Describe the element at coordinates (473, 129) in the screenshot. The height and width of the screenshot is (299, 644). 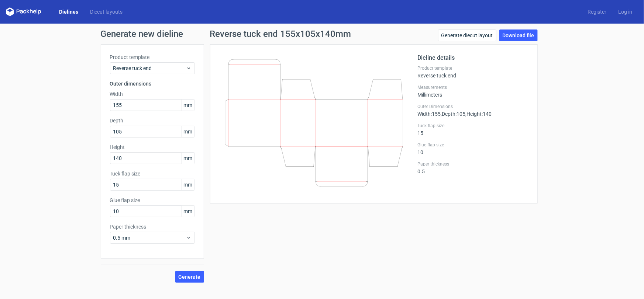
I see `div: 15` at that location.